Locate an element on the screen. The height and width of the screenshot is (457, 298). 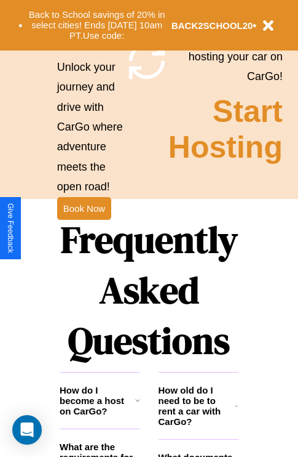
p: Unlock your journey and drive with CarGo where adventure meets the open road! is located at coordinates (91, 127).